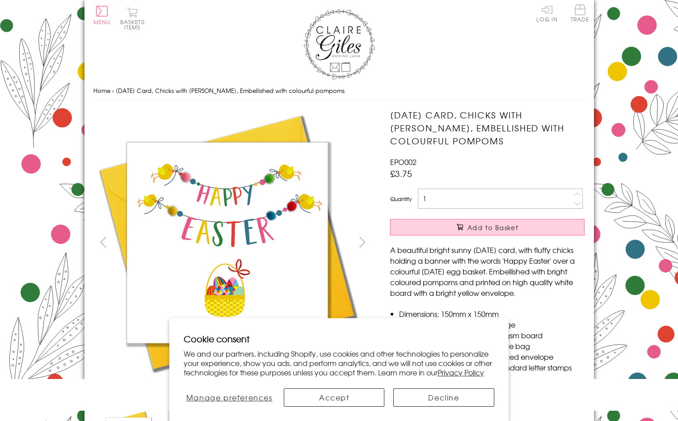 Image resolution: width=678 pixels, height=421 pixels. Describe the element at coordinates (102, 15) in the screenshot. I see `button: Menu` at that location.